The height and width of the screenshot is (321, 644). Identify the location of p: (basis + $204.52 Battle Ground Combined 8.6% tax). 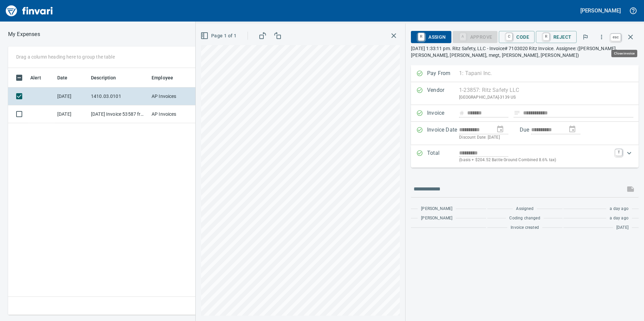
(535, 160).